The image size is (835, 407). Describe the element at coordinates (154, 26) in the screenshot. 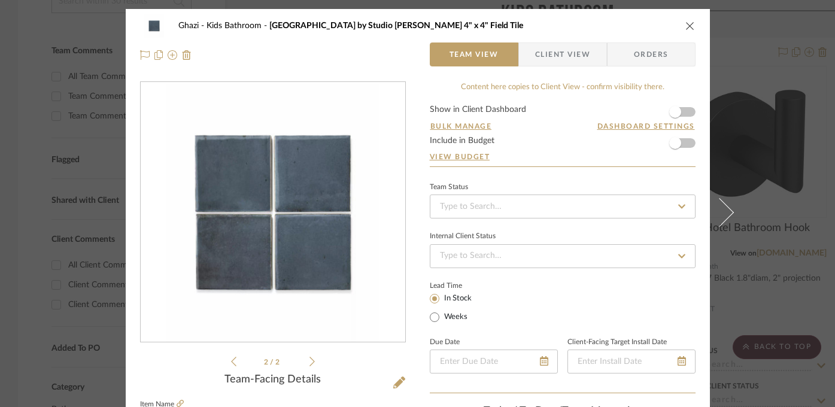

I see `img: 8f1af112-7c32-4bb1-83ce-6c57329e3929_48x40.jpg` at that location.